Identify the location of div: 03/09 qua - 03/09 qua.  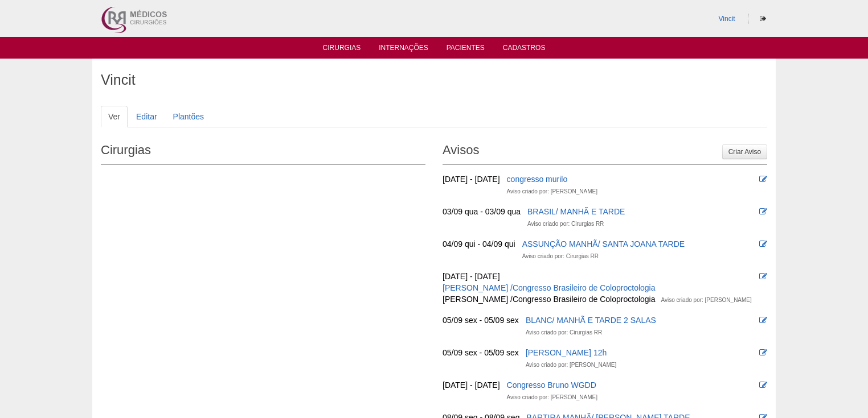
(481, 212).